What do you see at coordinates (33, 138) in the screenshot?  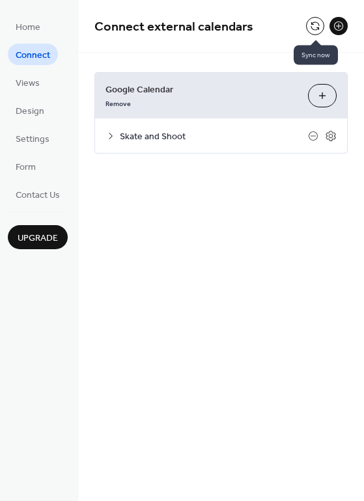 I see `a: Settings` at bounding box center [33, 138].